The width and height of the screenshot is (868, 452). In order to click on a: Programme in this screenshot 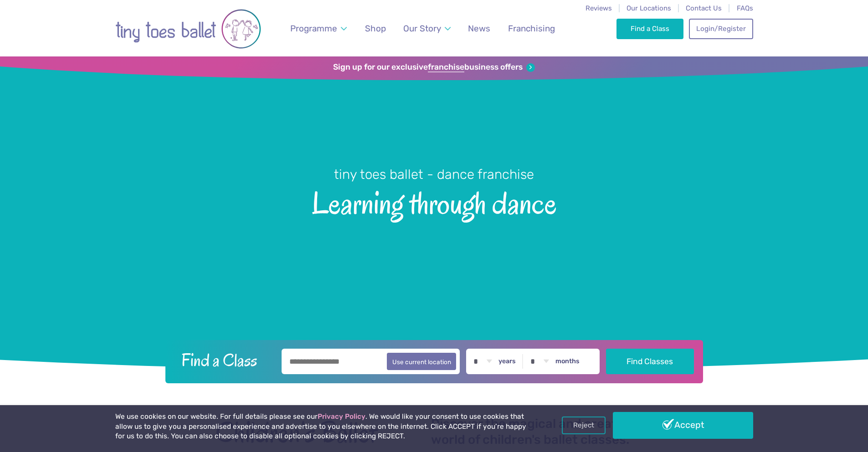, I will do `click(318, 28)`.